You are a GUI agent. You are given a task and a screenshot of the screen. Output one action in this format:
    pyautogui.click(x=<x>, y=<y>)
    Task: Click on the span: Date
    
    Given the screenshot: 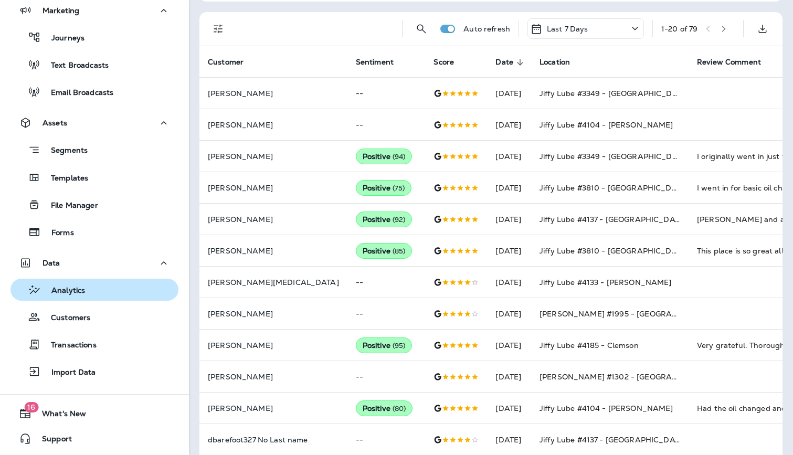 What is the action you would take?
    pyautogui.click(x=504, y=62)
    